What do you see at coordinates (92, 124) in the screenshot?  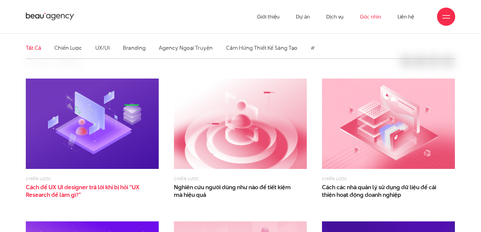 I see `img: Cách trả lời khi bị hỏi “UX Research để làm gì?”` at bounding box center [92, 124].